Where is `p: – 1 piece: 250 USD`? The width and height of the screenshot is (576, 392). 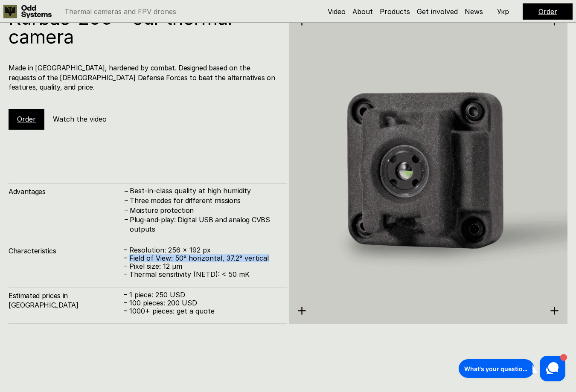
p: – 1 piece: 250 USD is located at coordinates (201, 294).